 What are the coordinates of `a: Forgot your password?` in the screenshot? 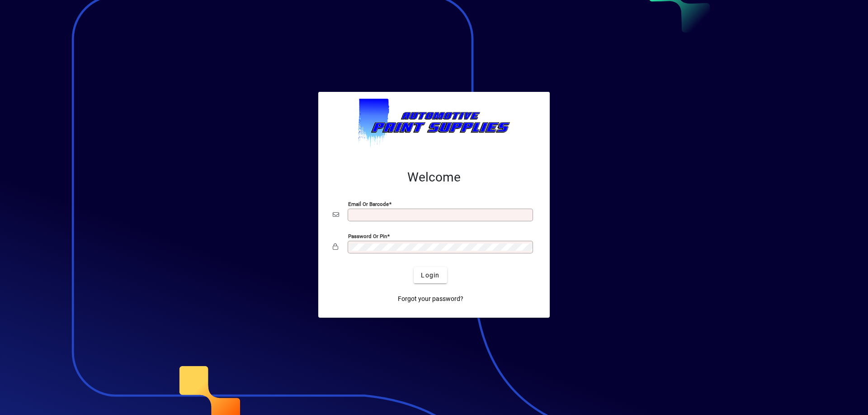 It's located at (430, 298).